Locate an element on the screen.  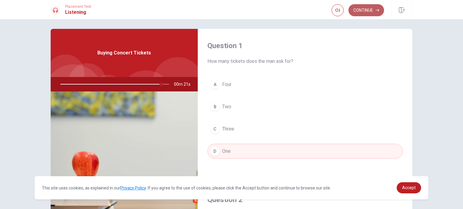
span: This site uses cookies, as explained in our . If you agree to the use of cookies, please click th... is located at coordinates (186, 188).